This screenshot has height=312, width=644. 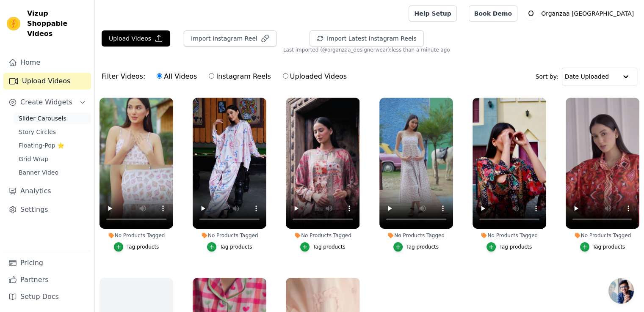 I want to click on span: Floating-Pop ⭐, so click(x=42, y=146).